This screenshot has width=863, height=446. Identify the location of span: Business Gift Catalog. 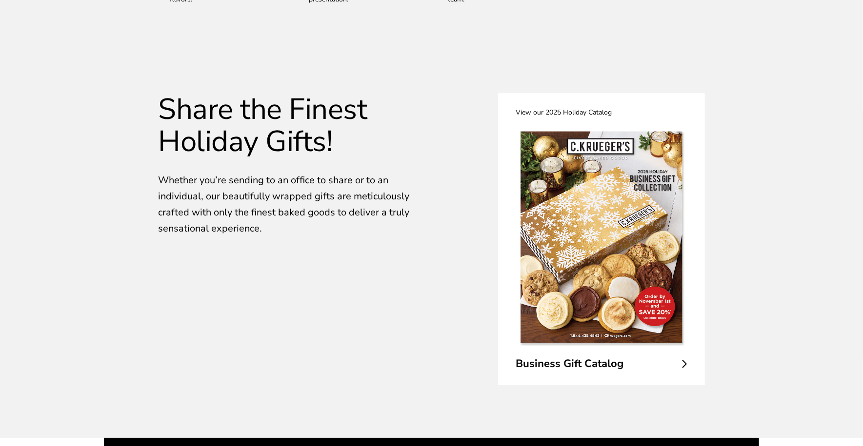
(602, 364).